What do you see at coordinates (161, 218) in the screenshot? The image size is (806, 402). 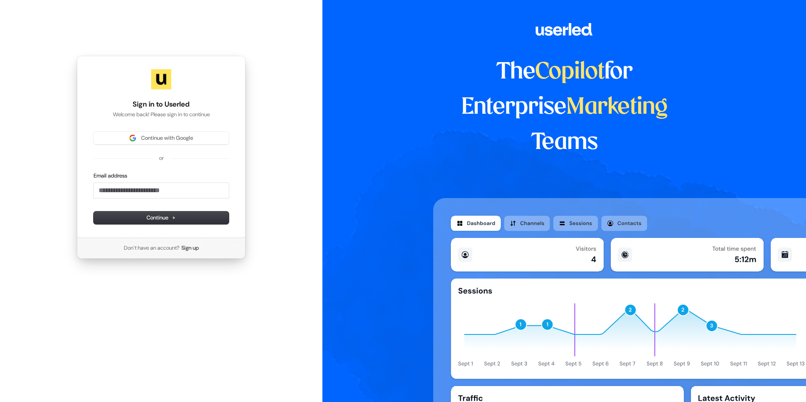 I see `span: Continue` at bounding box center [161, 218].